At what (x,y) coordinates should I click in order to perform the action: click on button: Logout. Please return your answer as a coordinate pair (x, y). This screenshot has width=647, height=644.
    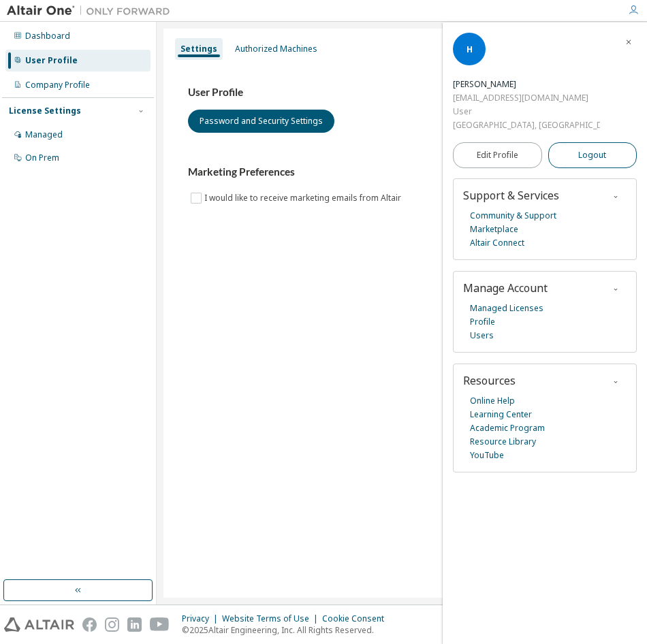
    Looking at the image, I should click on (593, 155).